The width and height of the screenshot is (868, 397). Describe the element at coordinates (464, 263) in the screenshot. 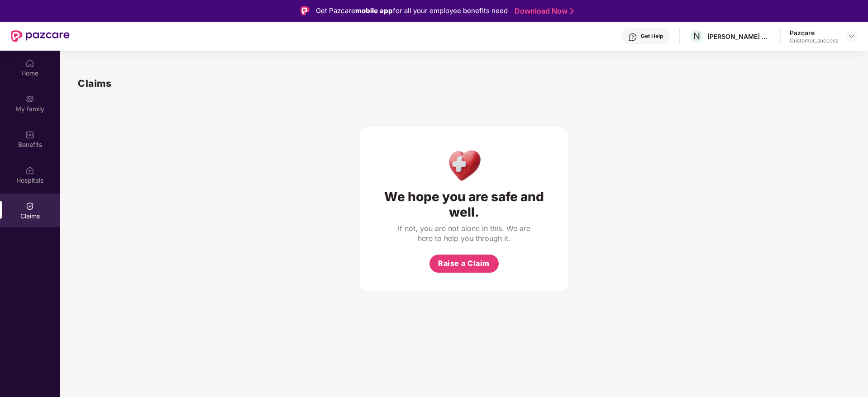

I see `button: Raise a Claim` at that location.